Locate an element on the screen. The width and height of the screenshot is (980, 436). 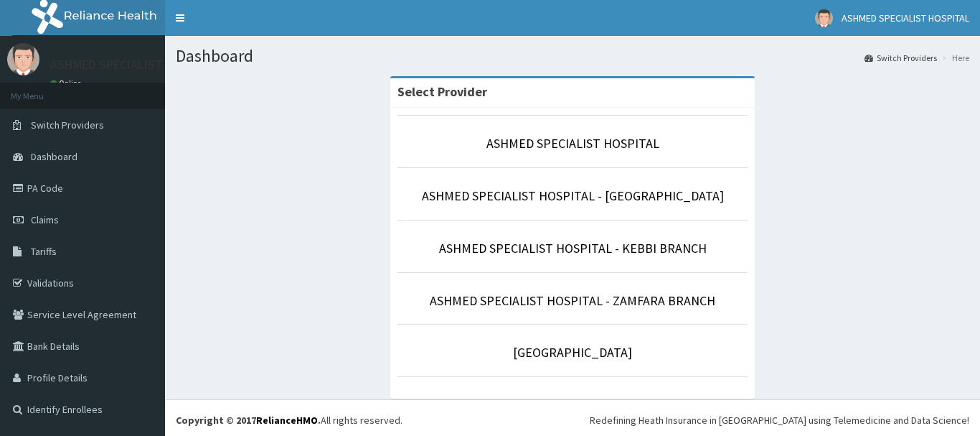
a: ASHMED SPECIALIST HOSPITAL is located at coordinates (572, 142).